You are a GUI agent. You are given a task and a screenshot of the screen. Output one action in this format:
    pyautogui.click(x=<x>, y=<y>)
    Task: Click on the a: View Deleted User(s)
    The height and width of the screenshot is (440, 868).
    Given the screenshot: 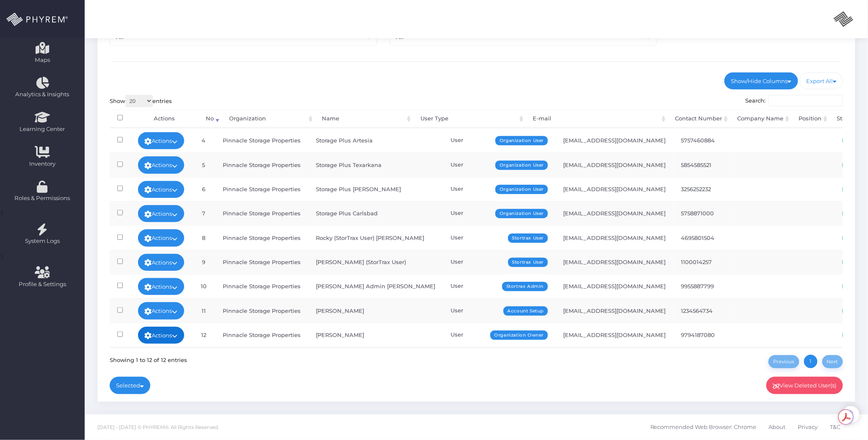 What is the action you would take?
    pyautogui.click(x=805, y=385)
    